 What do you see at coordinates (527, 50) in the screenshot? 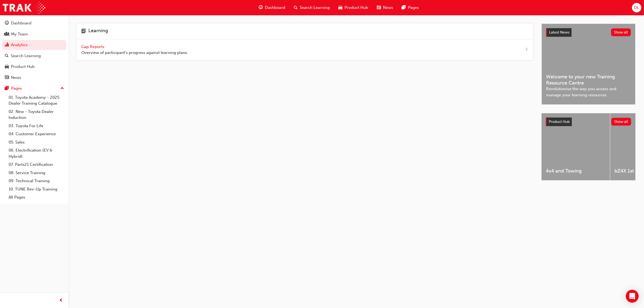
I see `span: next-icon` at bounding box center [527, 50].